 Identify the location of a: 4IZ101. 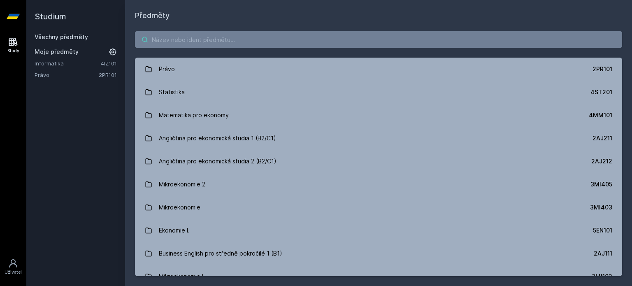
(109, 63).